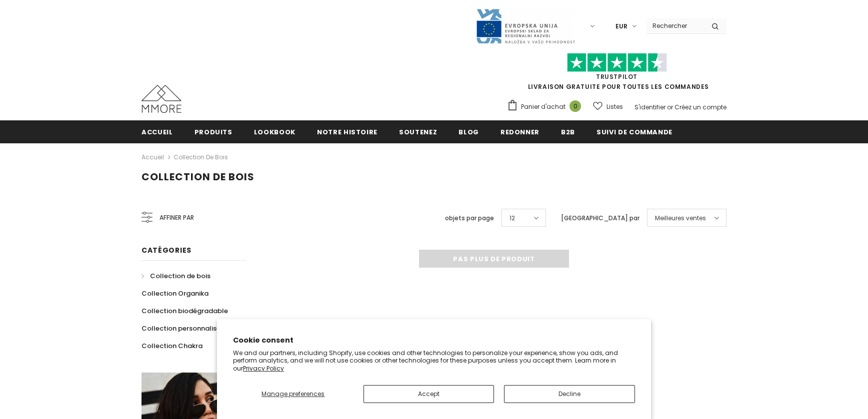 Image resolution: width=868 pixels, height=419 pixels. What do you see at coordinates (293, 394) in the screenshot?
I see `span: Manage preferences` at bounding box center [293, 394].